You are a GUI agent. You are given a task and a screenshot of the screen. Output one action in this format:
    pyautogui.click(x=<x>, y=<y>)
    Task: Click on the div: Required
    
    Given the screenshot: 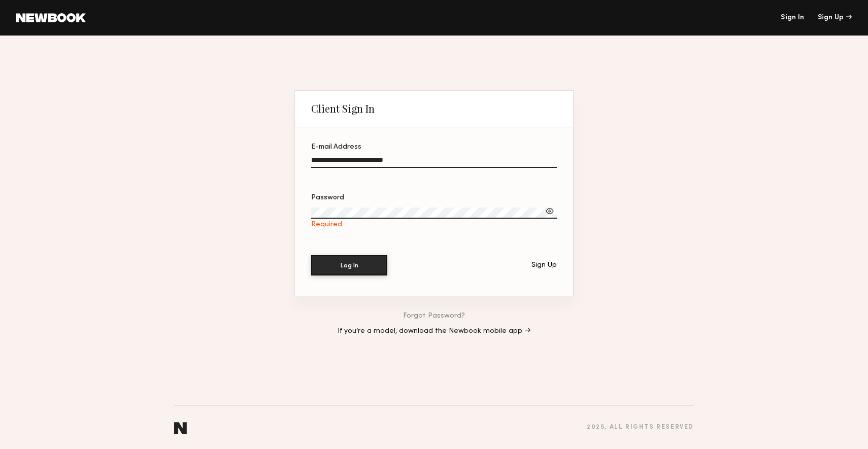 What is the action you would take?
    pyautogui.click(x=434, y=224)
    